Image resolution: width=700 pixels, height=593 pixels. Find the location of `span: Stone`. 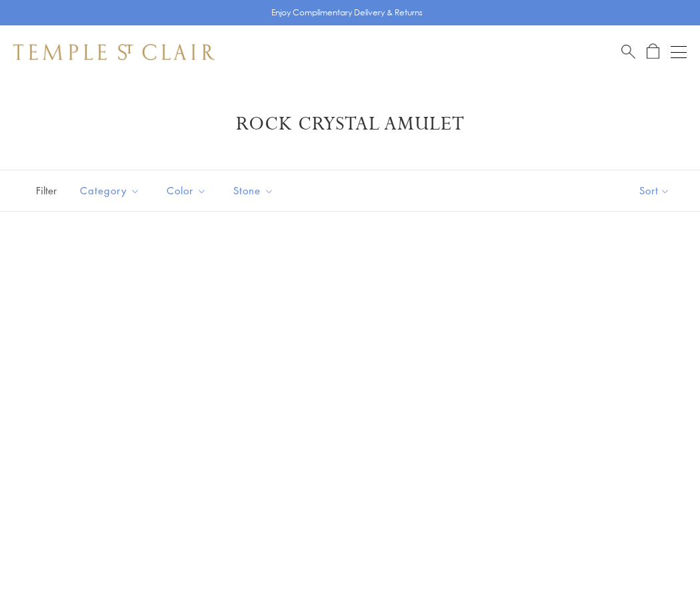

span: Stone is located at coordinates (255, 190).